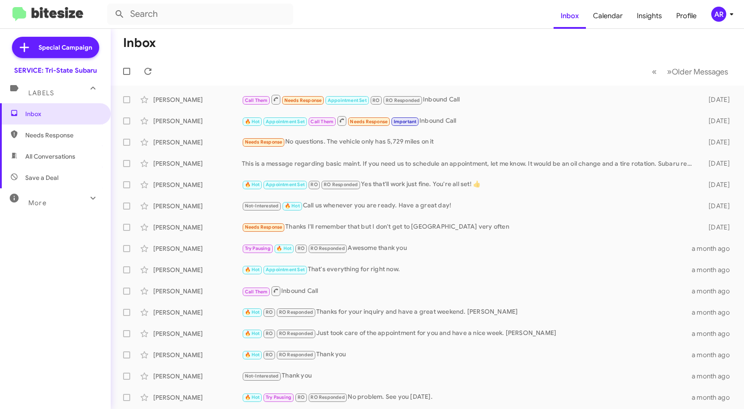 The height and width of the screenshot is (409, 744). Describe the element at coordinates (55, 70) in the screenshot. I see `div: SERVICE: Tri-State Subaru` at that location.